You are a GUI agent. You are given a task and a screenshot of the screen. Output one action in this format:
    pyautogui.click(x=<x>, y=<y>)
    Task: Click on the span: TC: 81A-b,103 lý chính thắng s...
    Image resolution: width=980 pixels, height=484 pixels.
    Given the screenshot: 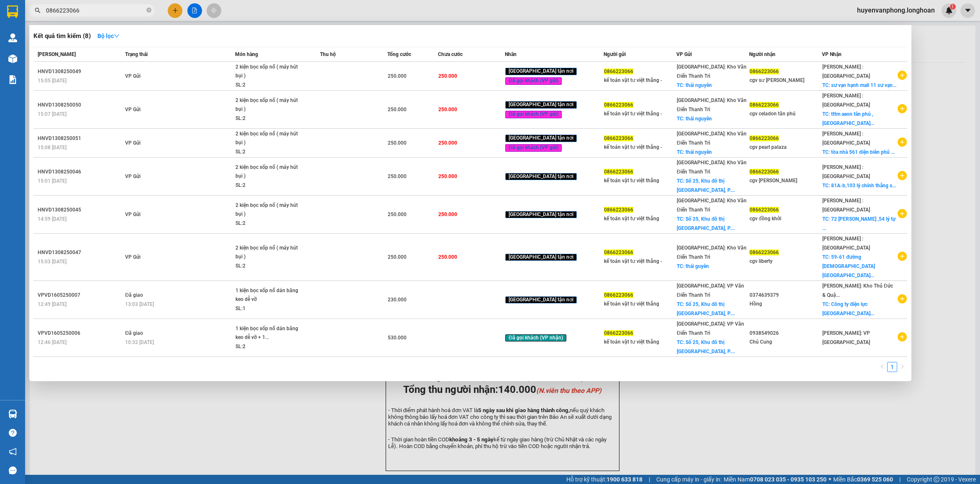 What is the action you would take?
    pyautogui.click(x=859, y=186)
    